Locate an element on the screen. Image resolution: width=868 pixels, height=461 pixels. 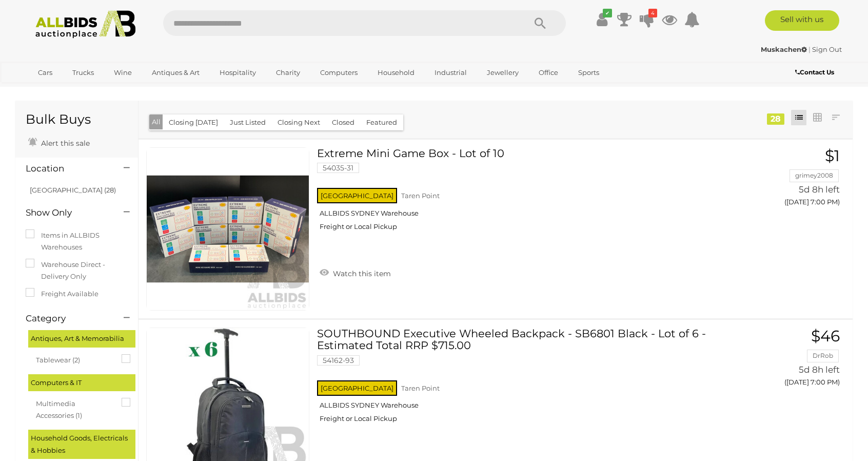
h1: Bulk Buys is located at coordinates (76, 120).